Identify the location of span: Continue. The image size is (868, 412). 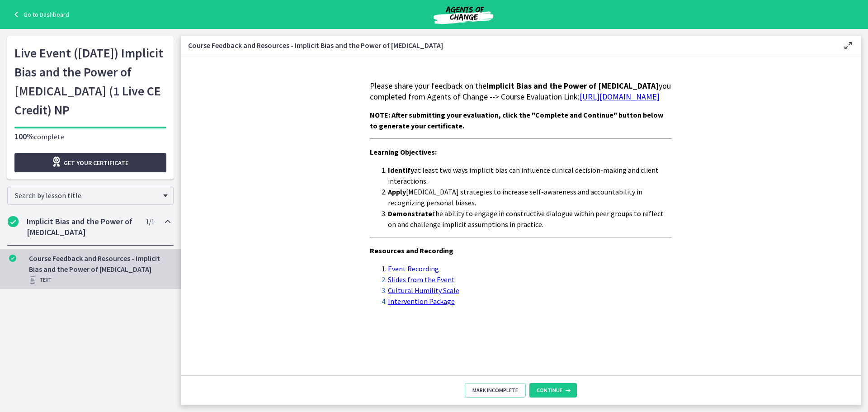
(550, 390).